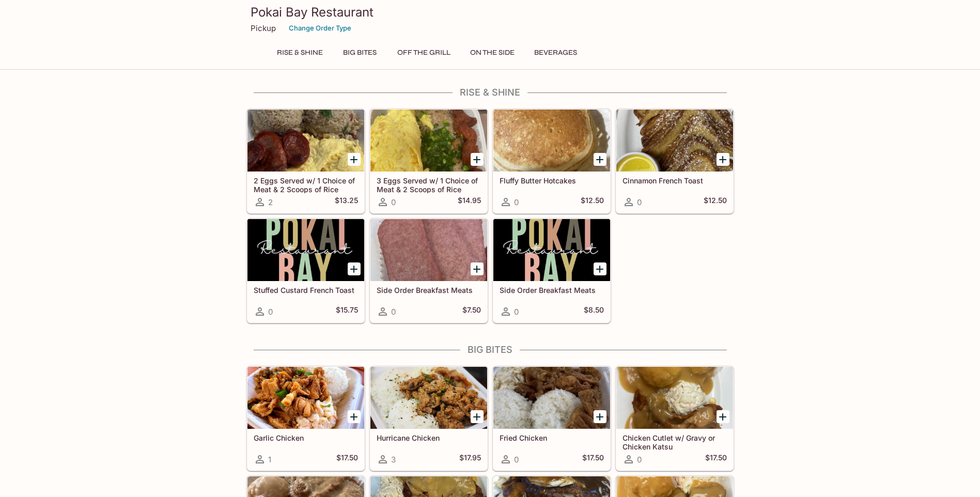 This screenshot has height=497, width=980. I want to click on button: Add 2 Eggs Served w/ 1 Choice of Meat & 2 Scoops of Rice, so click(354, 159).